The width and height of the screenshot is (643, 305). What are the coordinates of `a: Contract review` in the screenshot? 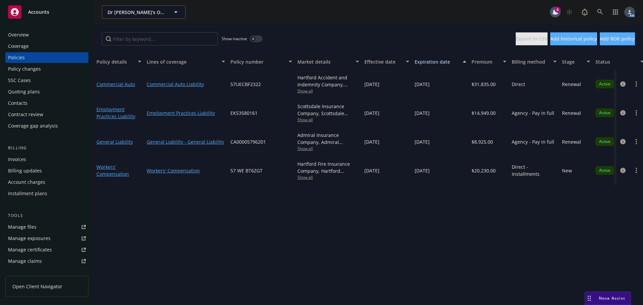 It's located at (47, 115).